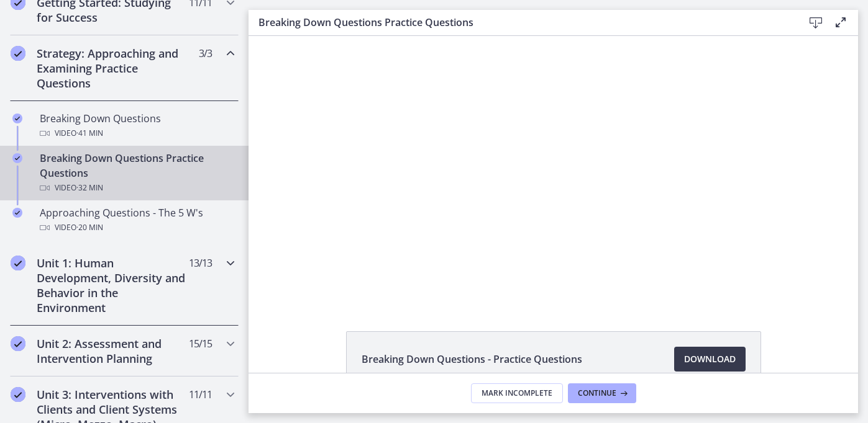 The image size is (868, 423). I want to click on span: 15 / 15, so click(200, 344).